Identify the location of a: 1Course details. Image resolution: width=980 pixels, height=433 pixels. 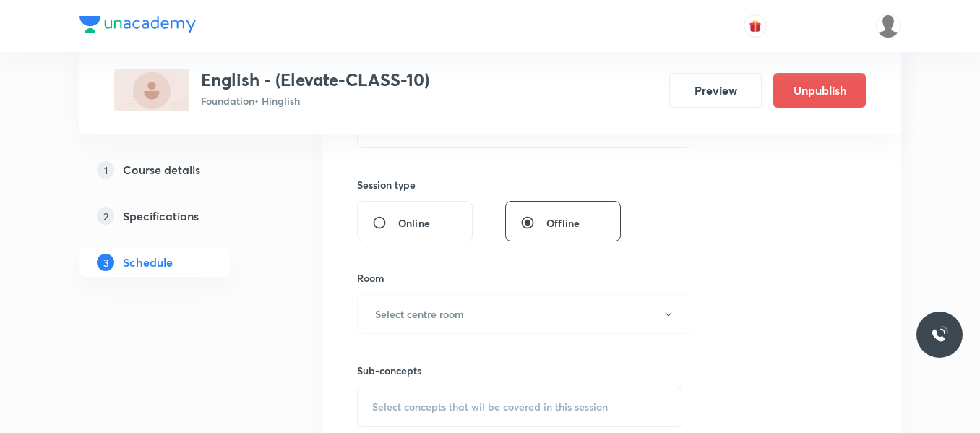
(178, 170).